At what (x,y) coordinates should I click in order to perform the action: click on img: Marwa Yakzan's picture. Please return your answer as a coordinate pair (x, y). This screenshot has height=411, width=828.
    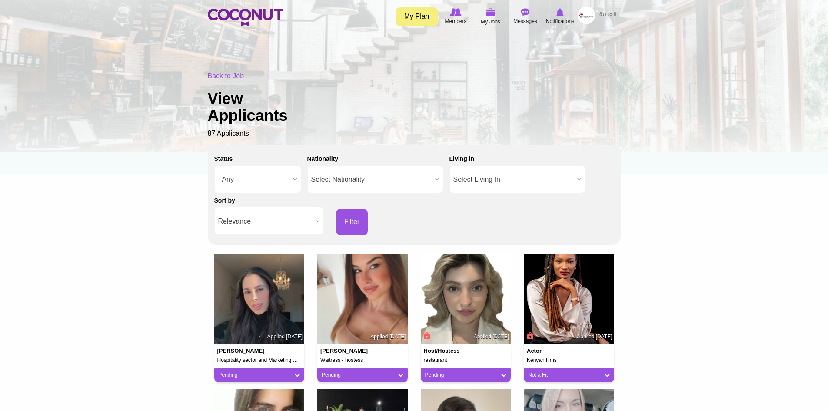
    Looking at the image, I should click on (260, 299).